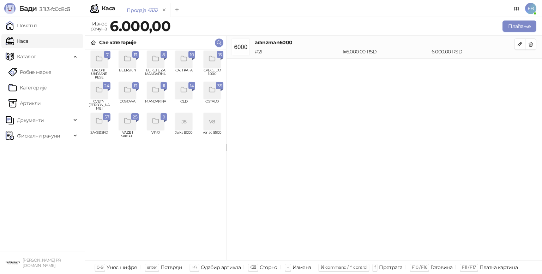 The width and height of the screenshot is (542, 274). What do you see at coordinates (391, 267) in the screenshot?
I see `div: Претрага` at bounding box center [391, 267].